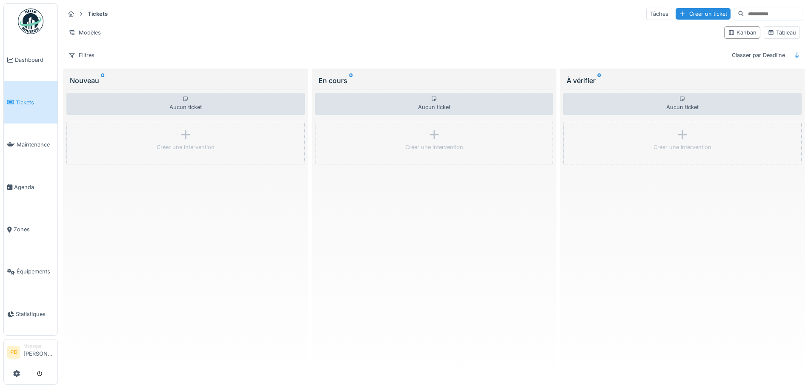 The image size is (811, 388). What do you see at coordinates (97, 14) in the screenshot?
I see `strong: Tickets` at bounding box center [97, 14].